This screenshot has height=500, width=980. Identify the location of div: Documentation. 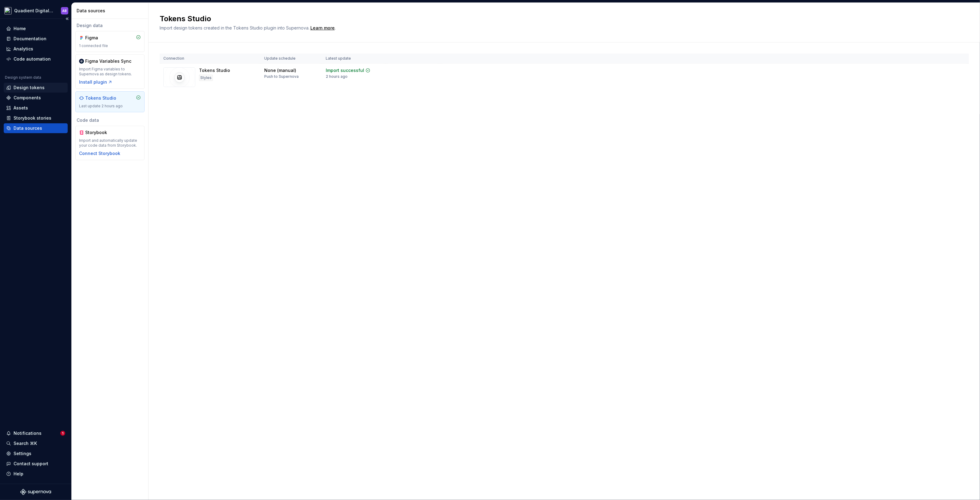
(30, 39).